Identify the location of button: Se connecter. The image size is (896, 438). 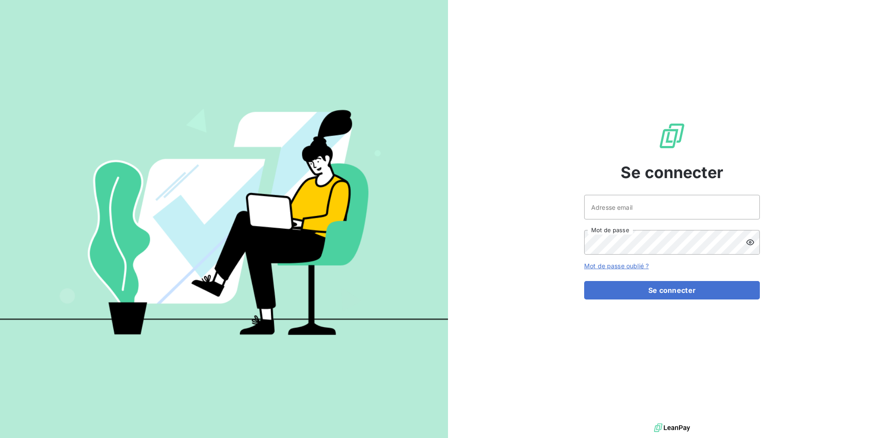
(672, 290).